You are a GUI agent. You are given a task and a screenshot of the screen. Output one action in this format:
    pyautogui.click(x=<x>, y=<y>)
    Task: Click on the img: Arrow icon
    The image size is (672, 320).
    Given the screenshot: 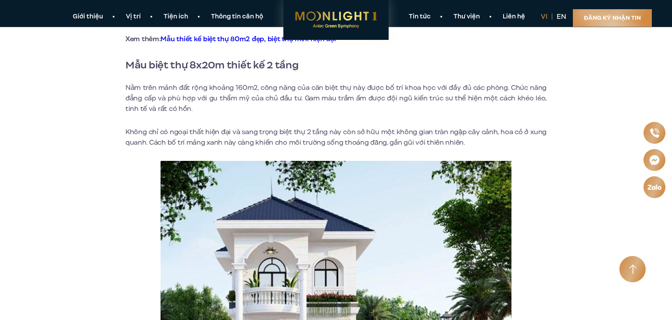 What is the action you would take?
    pyautogui.click(x=632, y=269)
    